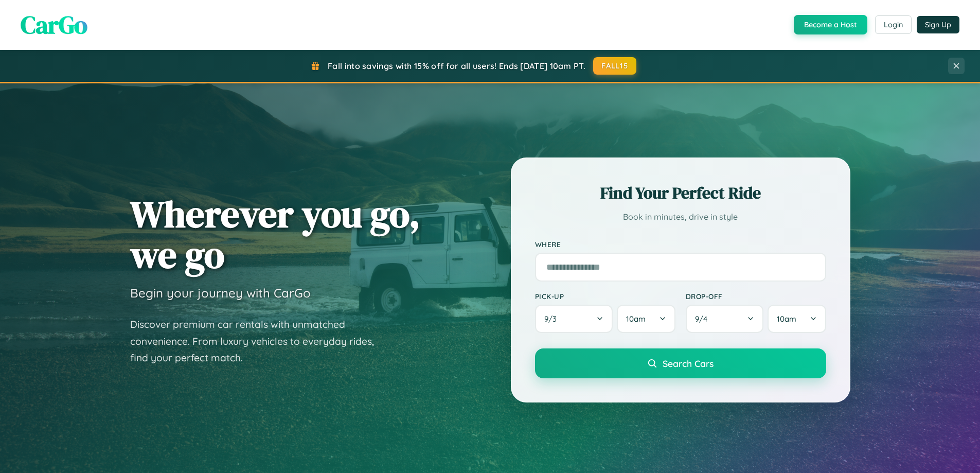 Image resolution: width=980 pixels, height=473 pixels. I want to click on label: Where, so click(681, 244).